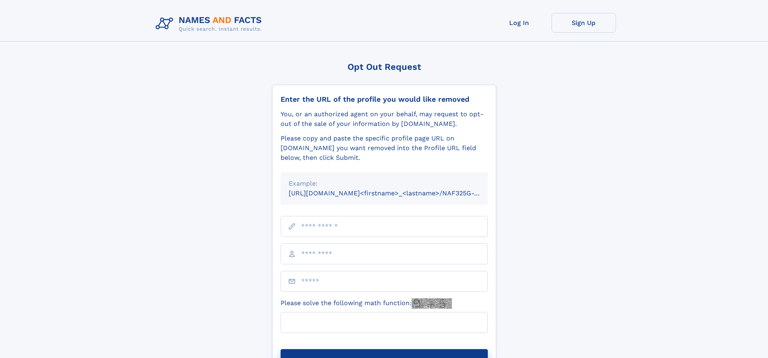 This screenshot has width=768, height=358. Describe the element at coordinates (366, 303) in the screenshot. I see `label: Please solve the following math function:` at that location.